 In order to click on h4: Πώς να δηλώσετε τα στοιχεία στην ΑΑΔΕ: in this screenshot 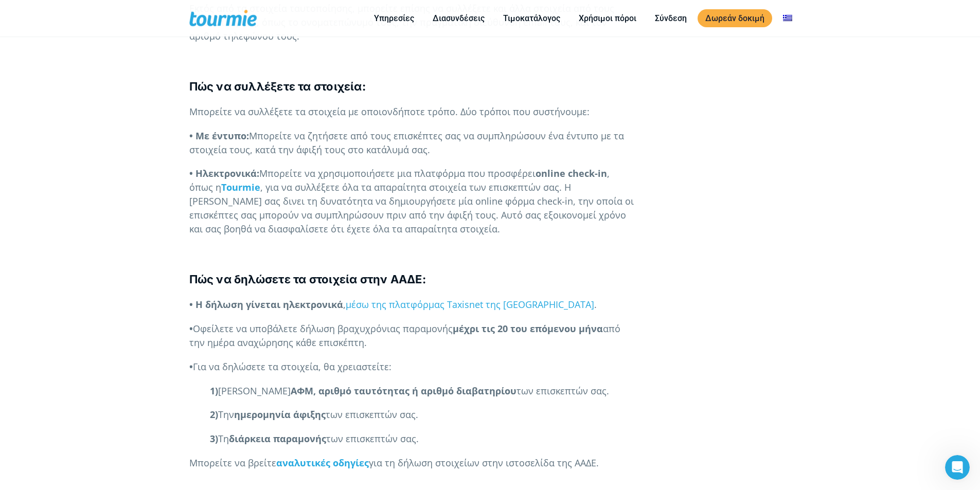, I will do `click(412, 279)`.